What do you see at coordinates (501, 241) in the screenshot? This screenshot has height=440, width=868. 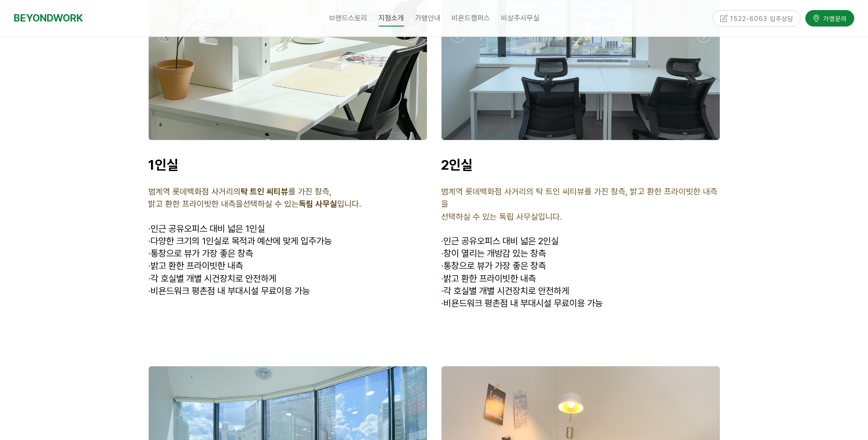 I see `span: 인근 공유오피스 대비 넓은 2인실` at bounding box center [501, 241].